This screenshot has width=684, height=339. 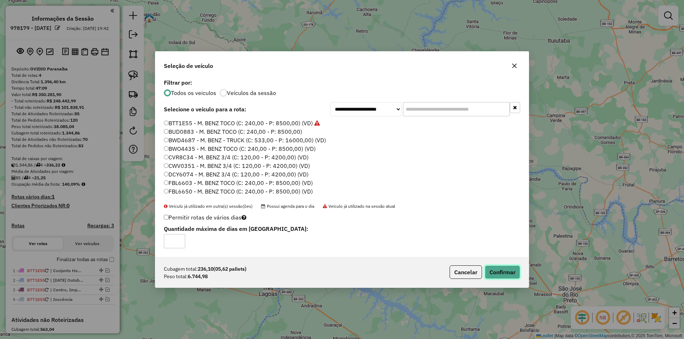 What do you see at coordinates (176, 277) in the screenshot?
I see `span: Peso total:` at bounding box center [176, 277].